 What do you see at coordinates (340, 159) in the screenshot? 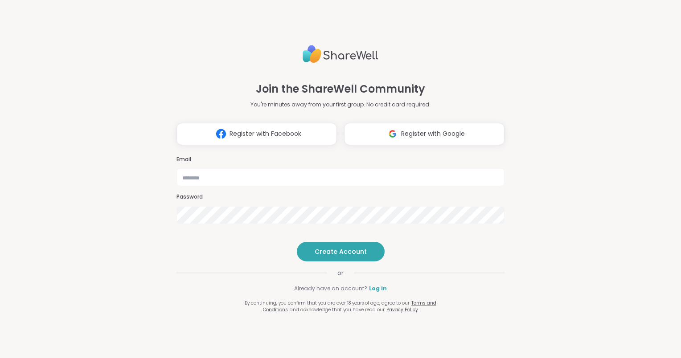
I see `h3: Email` at bounding box center [340, 159].